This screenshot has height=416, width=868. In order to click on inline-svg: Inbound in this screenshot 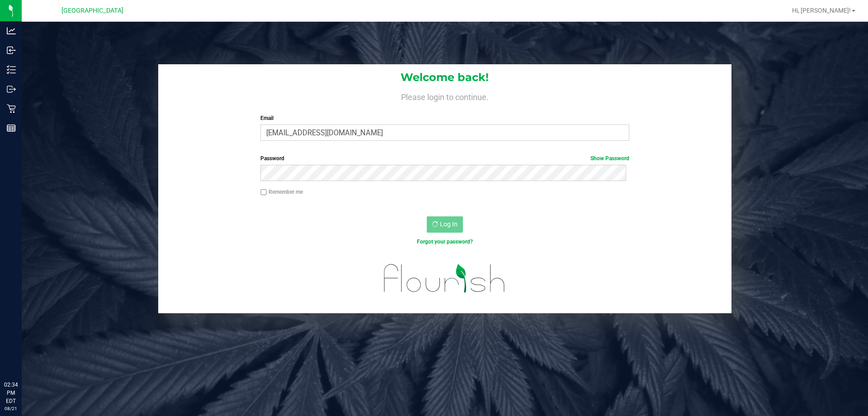, I will do `click(11, 50)`.